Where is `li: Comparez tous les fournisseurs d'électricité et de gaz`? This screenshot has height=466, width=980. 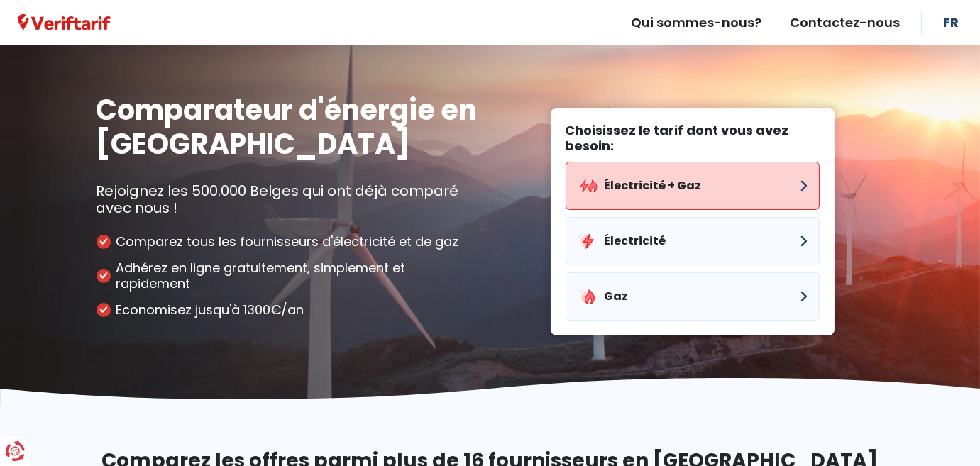 li: Comparez tous les fournisseurs d'électricité et de gaz is located at coordinates (288, 242).